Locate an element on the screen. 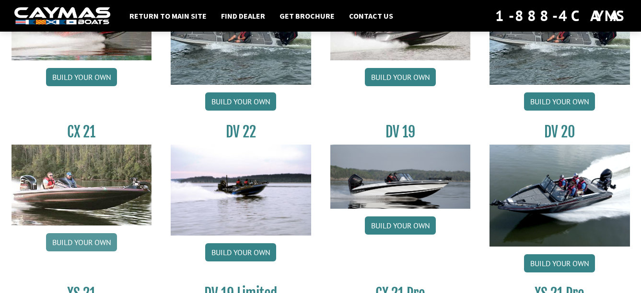 The height and width of the screenshot is (293, 641). img: DV22_original_motor_cropped_for_caymas_connect.jpg is located at coordinates (241, 190).